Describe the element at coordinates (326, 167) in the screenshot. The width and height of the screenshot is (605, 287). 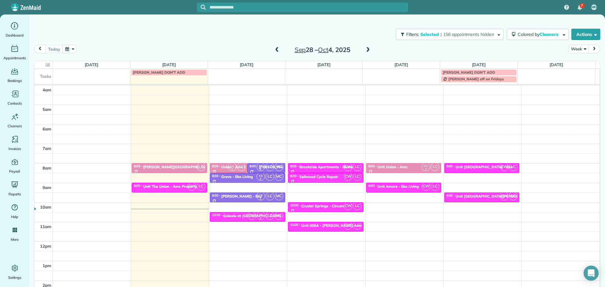
I see `div: Brookside Apartments - illume` at that location.